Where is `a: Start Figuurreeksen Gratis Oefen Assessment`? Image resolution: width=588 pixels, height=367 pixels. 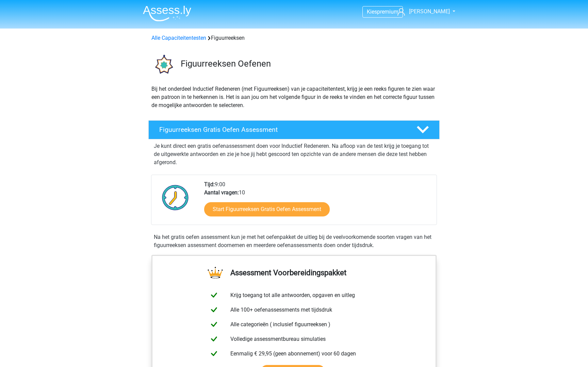
a: Start Figuurreeksen Gratis Oefen Assessment is located at coordinates (267, 210).